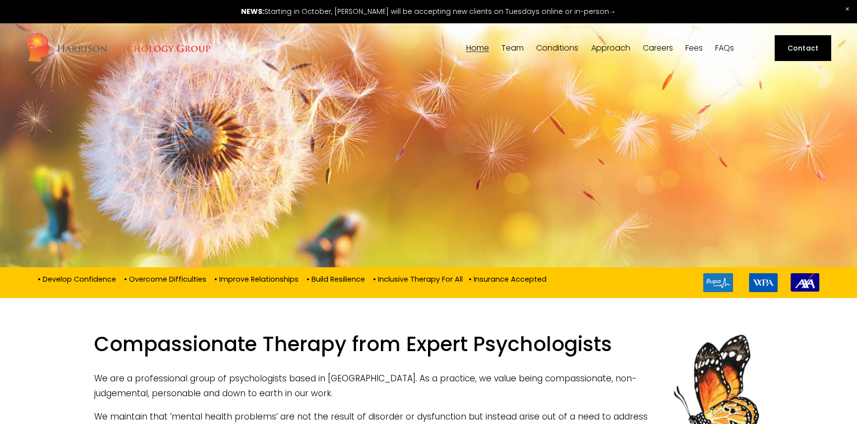 The width and height of the screenshot is (857, 424). I want to click on span: Conditions, so click(557, 48).